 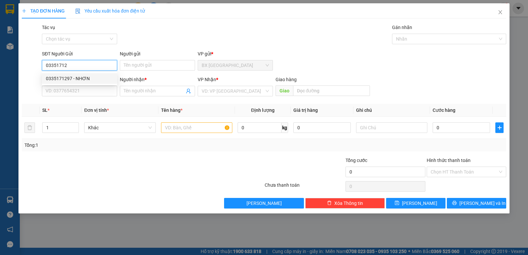 I want to click on input: Ghi Chú, so click(x=392, y=128).